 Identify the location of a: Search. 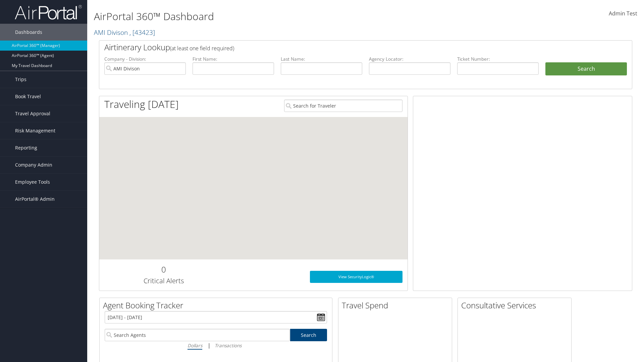
(308, 335).